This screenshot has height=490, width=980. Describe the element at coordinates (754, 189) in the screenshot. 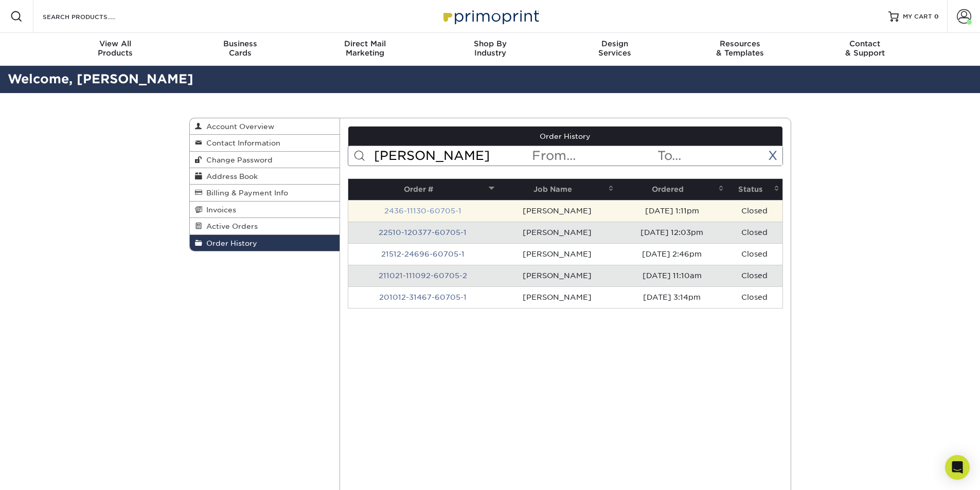

I see `th: Status` at that location.